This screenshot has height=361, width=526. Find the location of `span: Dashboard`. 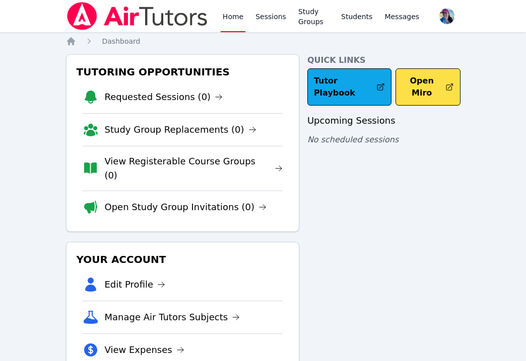

span: Dashboard is located at coordinates (121, 41).